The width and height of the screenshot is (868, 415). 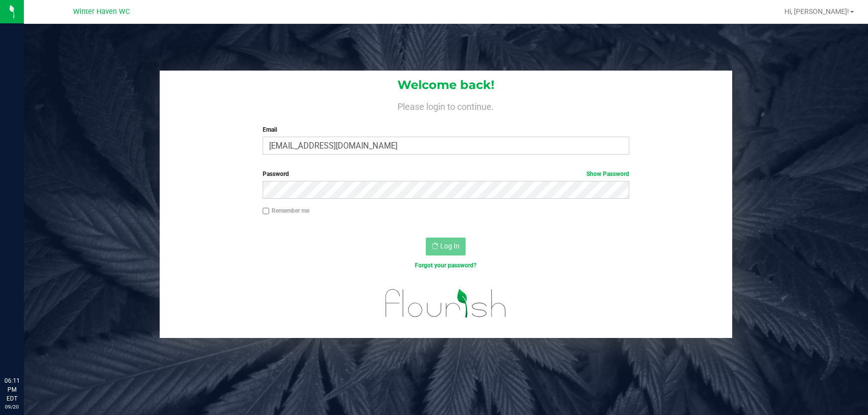 I want to click on input: Remember me, so click(x=266, y=211).